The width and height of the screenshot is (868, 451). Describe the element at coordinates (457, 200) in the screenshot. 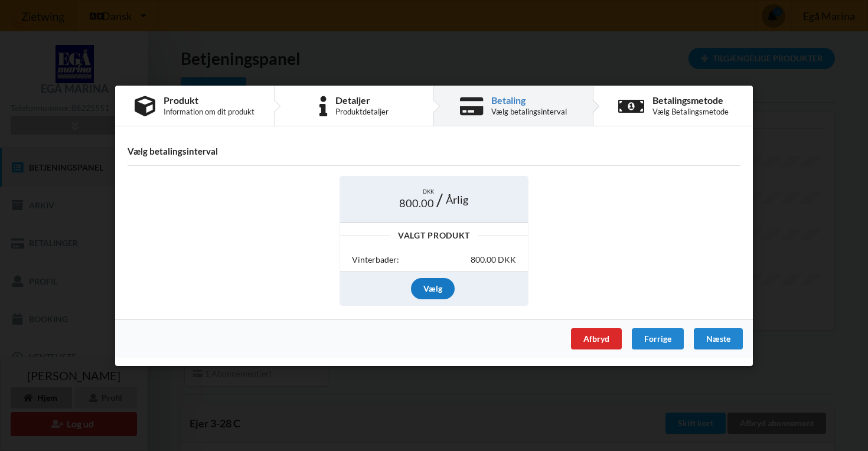

I see `div: Årlig` at that location.